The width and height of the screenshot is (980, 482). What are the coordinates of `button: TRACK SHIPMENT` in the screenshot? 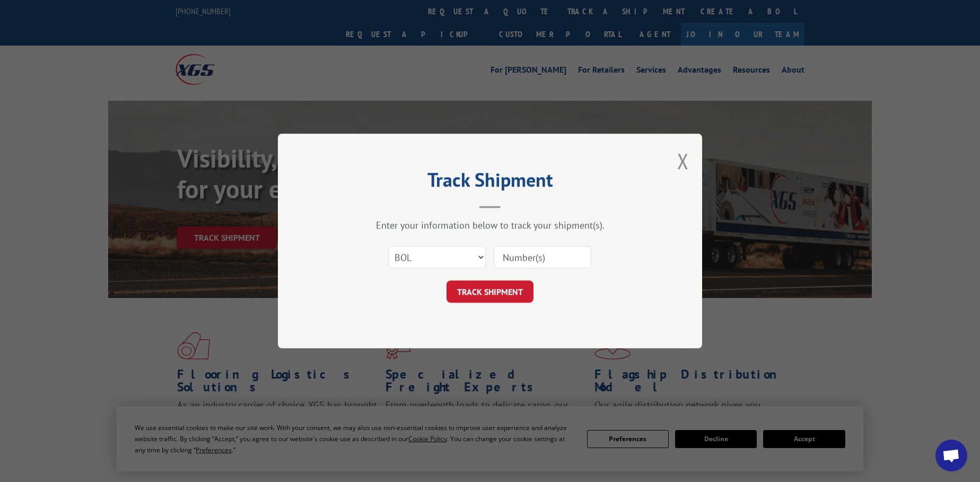 It's located at (490, 292).